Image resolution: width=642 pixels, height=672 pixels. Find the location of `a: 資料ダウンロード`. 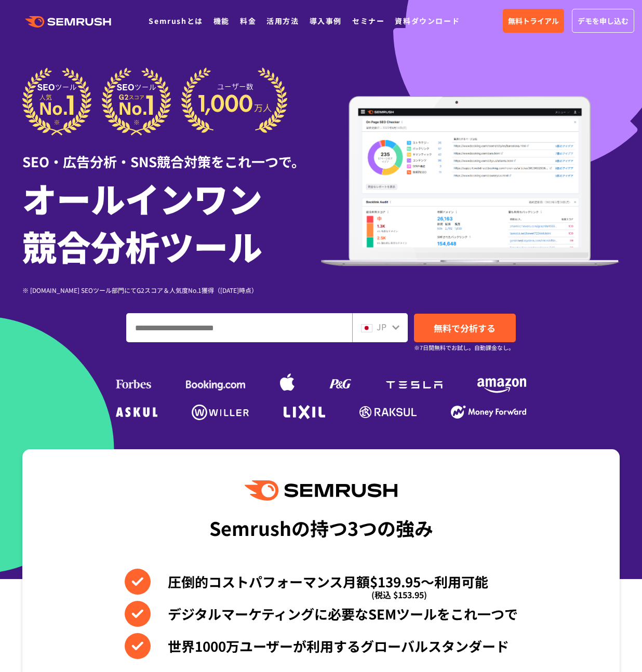

a: 資料ダウンロード is located at coordinates (427, 21).